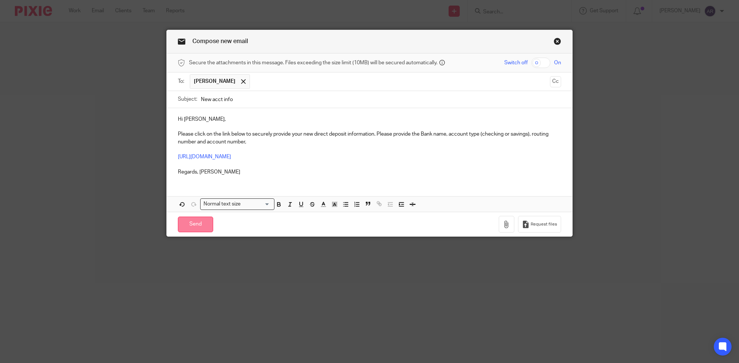  Describe the element at coordinates (544, 224) in the screenshot. I see `span: Request files` at that location.